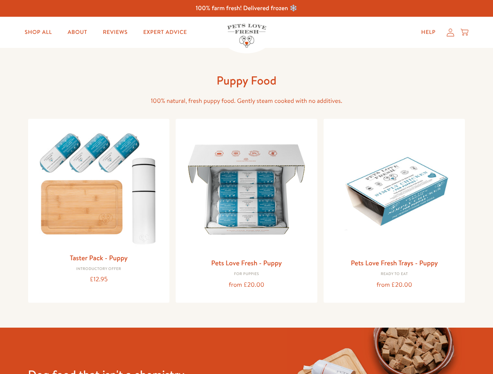  Describe the element at coordinates (38, 32) in the screenshot. I see `a: Shop All` at that location.